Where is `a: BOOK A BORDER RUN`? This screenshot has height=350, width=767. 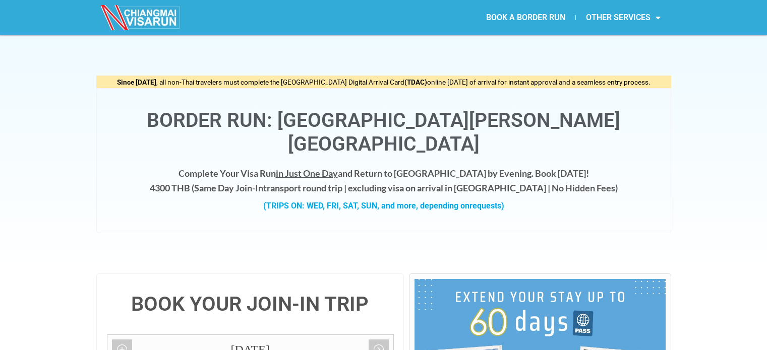
a: BOOK A BORDER RUN is located at coordinates (525, 18).